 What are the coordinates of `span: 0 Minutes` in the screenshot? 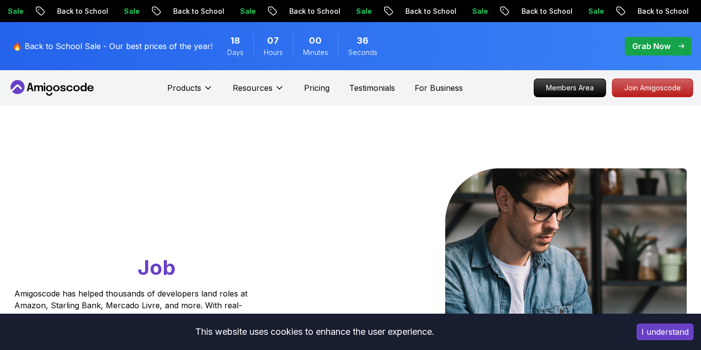 It's located at (315, 41).